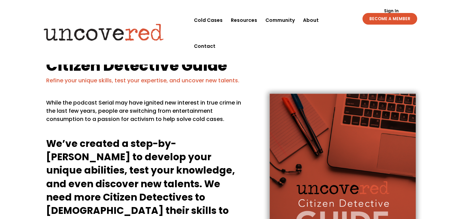  I want to click on a: Cold Cases, so click(208, 20).